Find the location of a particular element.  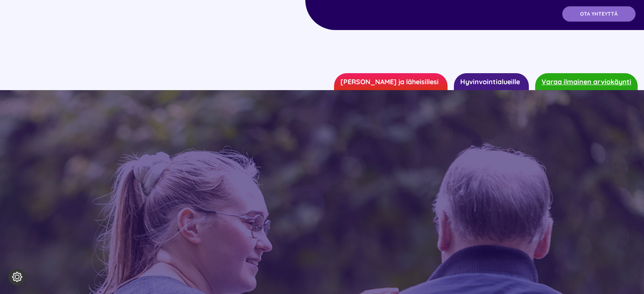

a: Hyvinvointialueille is located at coordinates (491, 82).